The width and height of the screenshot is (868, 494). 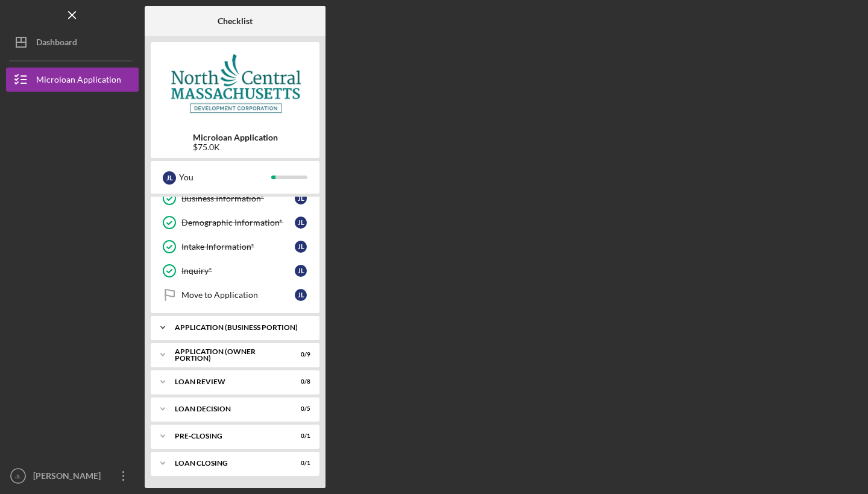 What do you see at coordinates (238, 198) in the screenshot?
I see `div: Business Information*` at bounding box center [238, 198].